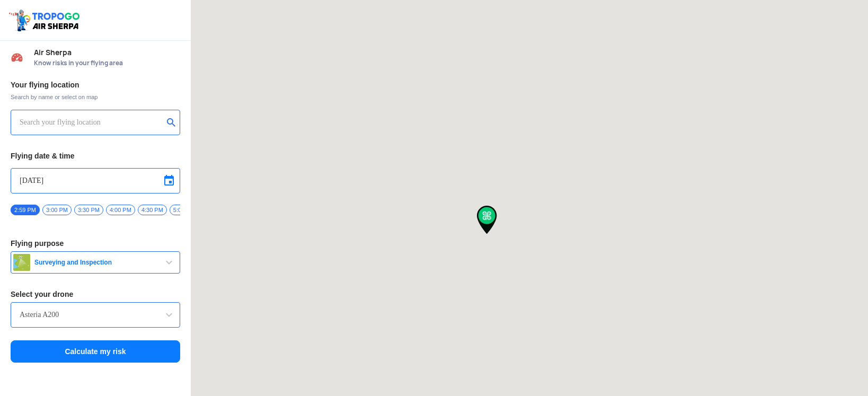 The height and width of the screenshot is (396, 868). Describe the element at coordinates (96, 85) in the screenshot. I see `h3: Your flying location` at that location.